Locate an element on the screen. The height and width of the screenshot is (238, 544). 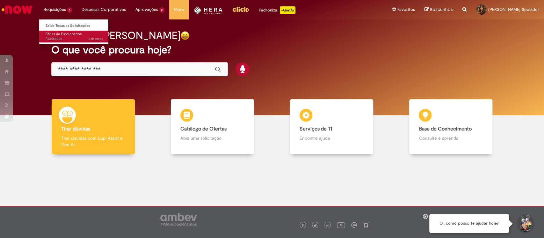
img: happy-face.png is located at coordinates (185, 35).